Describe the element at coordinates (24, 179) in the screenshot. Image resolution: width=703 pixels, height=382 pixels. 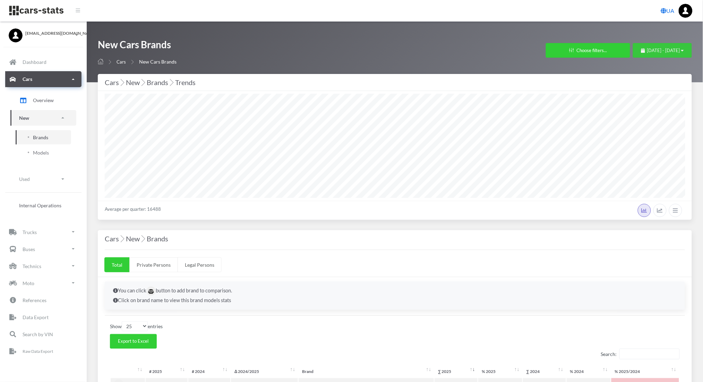
I see `p: Used` at that location.